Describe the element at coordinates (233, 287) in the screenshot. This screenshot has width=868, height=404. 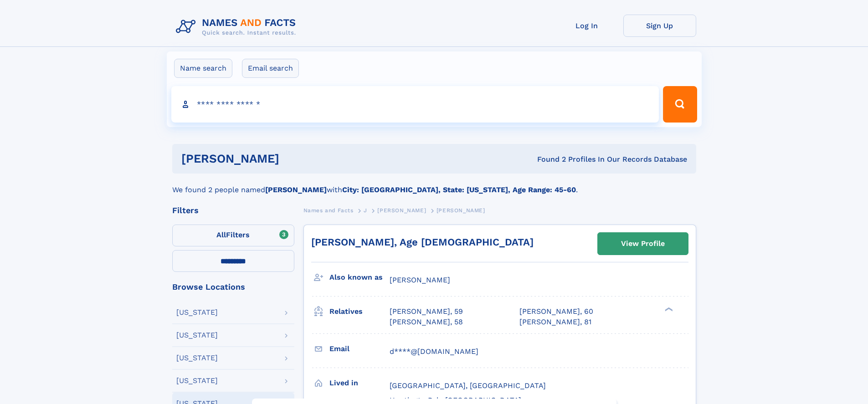
I see `div: Browse Locations` at that location.